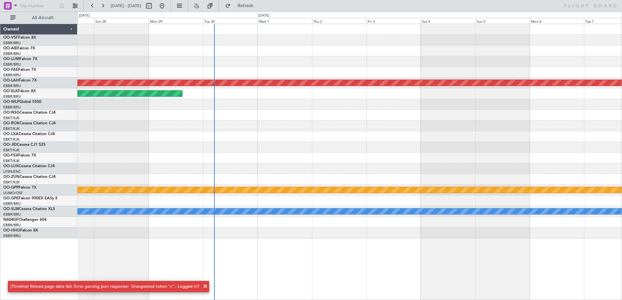 The image size is (622, 300). I want to click on span: OO-NSG, so click(11, 113).